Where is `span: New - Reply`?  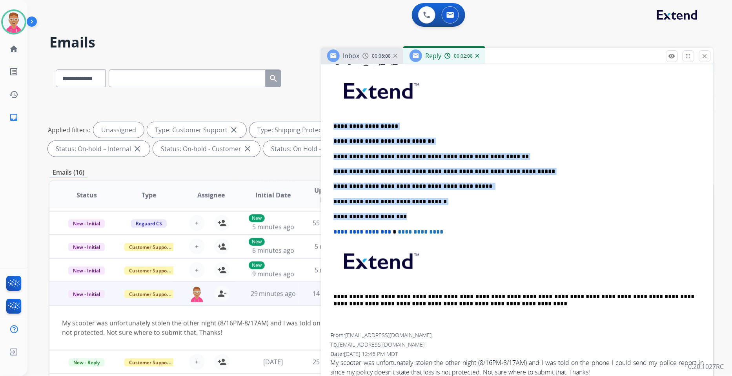
span: New - Reply is located at coordinates (86, 362).